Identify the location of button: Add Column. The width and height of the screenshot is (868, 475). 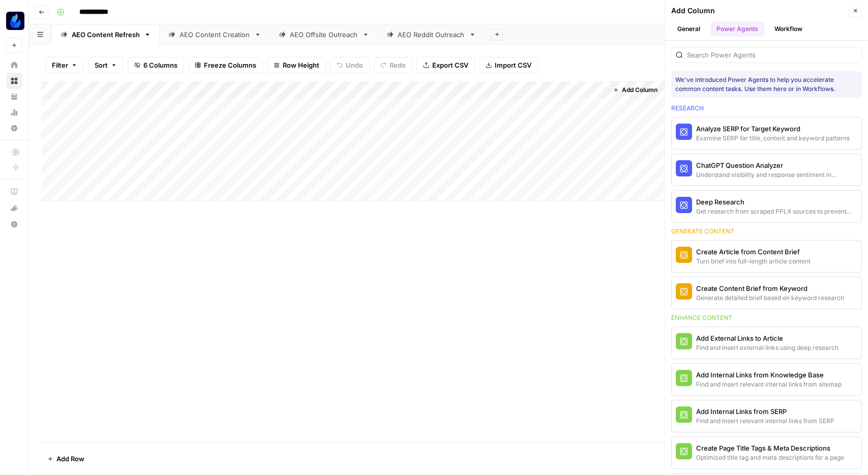
(635, 90).